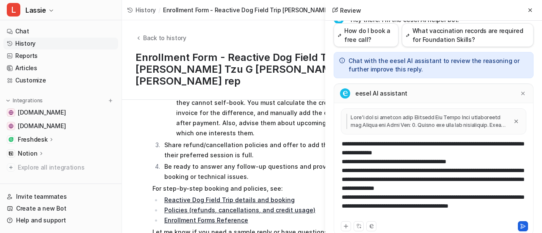 This screenshot has height=233, width=542. I want to click on p: For step-by-step booking and policies, see:, so click(276, 189).